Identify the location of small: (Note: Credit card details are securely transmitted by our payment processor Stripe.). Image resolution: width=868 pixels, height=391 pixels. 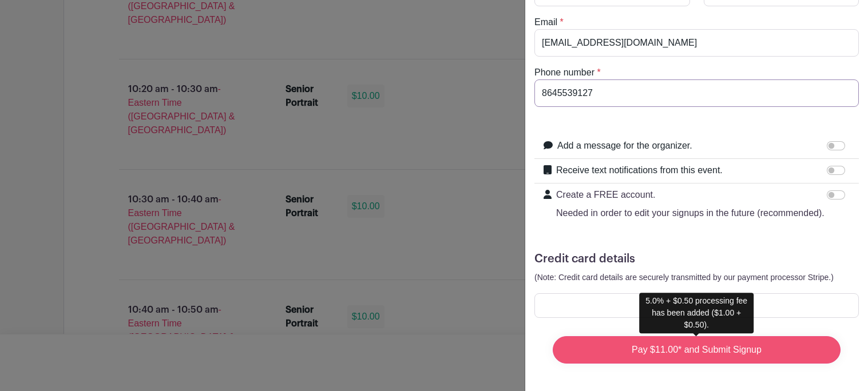
(684, 278).